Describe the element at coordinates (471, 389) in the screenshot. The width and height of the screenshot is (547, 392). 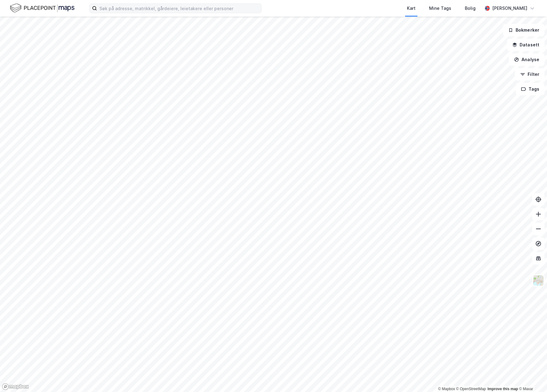
I see `a: OpenStreetMap` at that location.